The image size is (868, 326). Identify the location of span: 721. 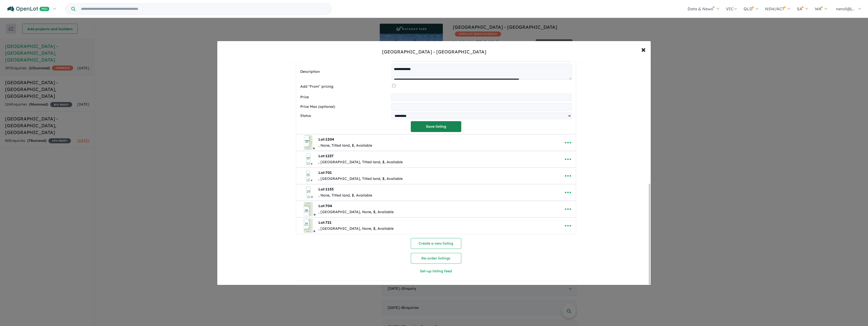
(328, 222).